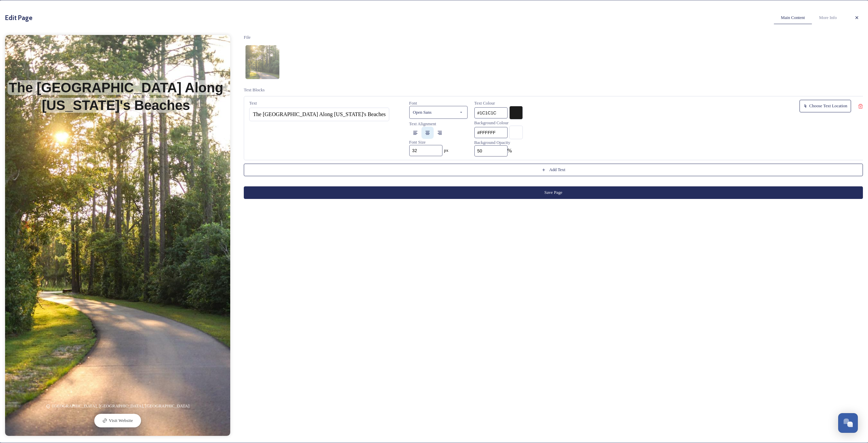 The image size is (868, 443). I want to click on span: Font Size, so click(418, 142).